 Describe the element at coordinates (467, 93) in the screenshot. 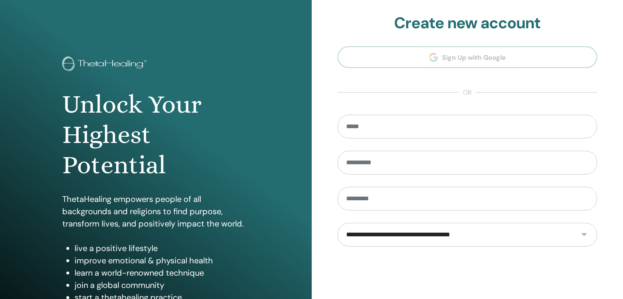

I see `span: or` at that location.